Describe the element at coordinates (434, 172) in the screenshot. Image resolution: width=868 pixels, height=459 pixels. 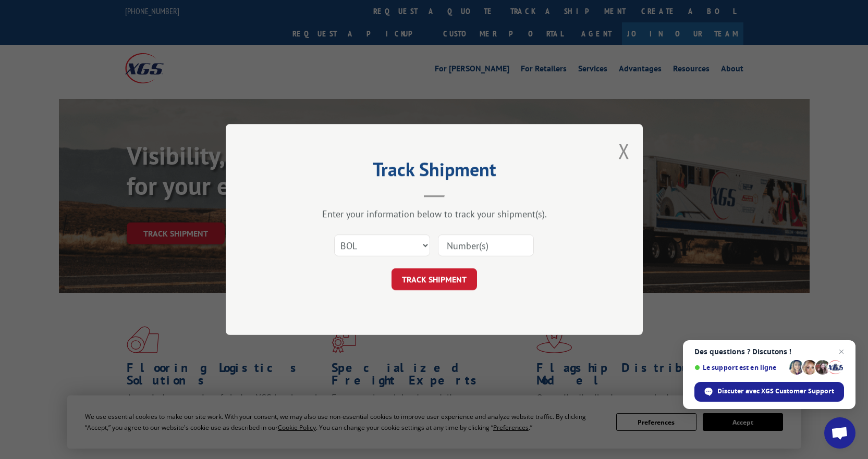
I see `h2: Track Shipment` at that location.